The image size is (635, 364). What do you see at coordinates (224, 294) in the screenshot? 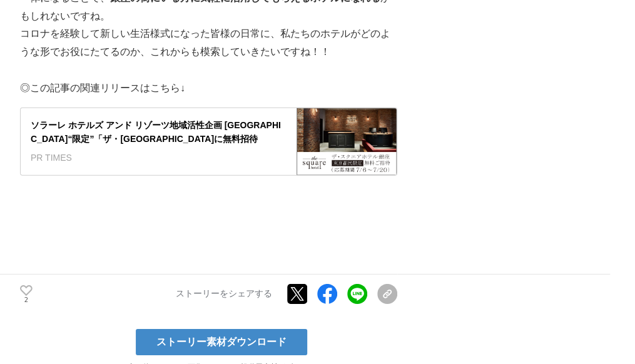
I see `p: ストーリーをシェアする` at bounding box center [224, 294].